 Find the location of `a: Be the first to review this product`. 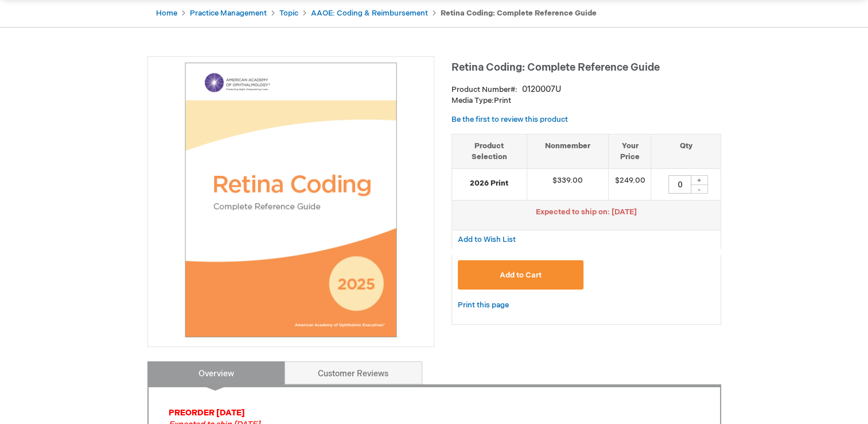

a: Be the first to review this product is located at coordinates (509, 119).